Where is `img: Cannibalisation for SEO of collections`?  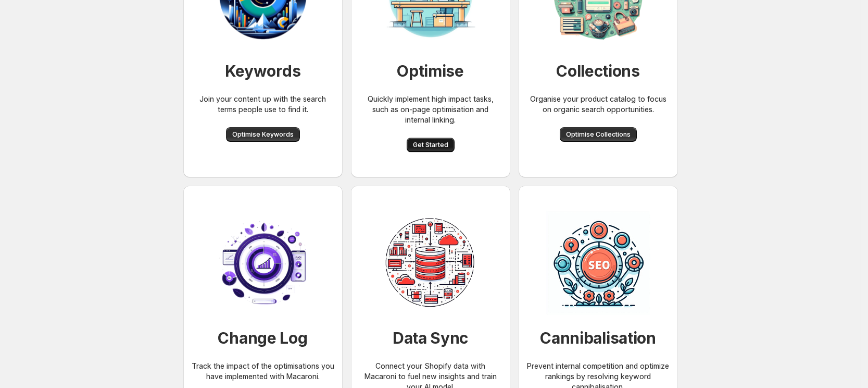
img: Cannibalisation for SEO of collections is located at coordinates (598, 262).